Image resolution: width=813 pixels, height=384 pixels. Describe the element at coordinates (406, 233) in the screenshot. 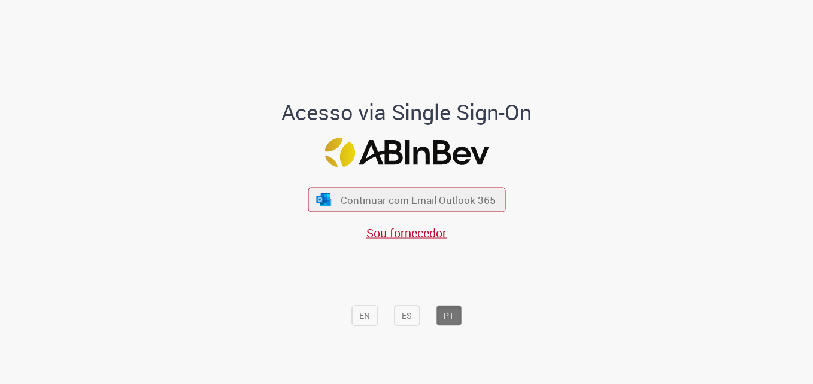

I see `span: Sou fornecedor` at that location.